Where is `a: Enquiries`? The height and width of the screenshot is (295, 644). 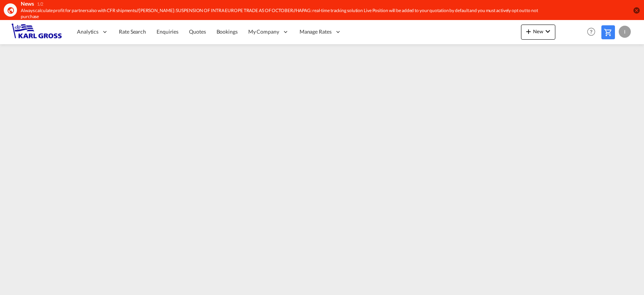 a: Enquiries is located at coordinates (167, 32).